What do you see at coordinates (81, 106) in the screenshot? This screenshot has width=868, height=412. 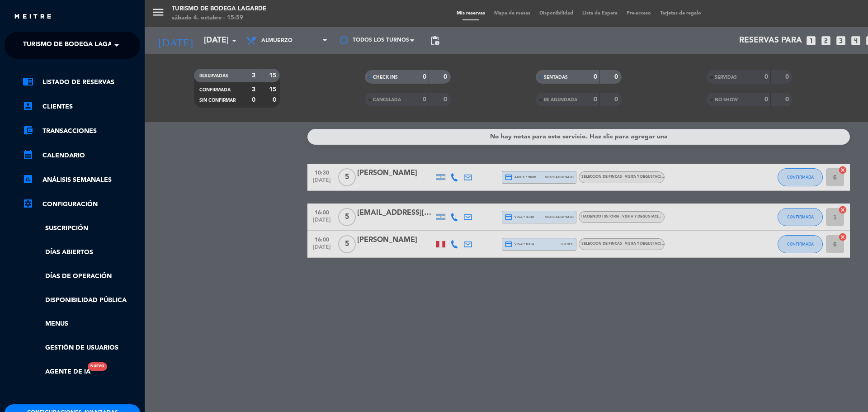 I see `a: account_boxClientes` at bounding box center [81, 106].